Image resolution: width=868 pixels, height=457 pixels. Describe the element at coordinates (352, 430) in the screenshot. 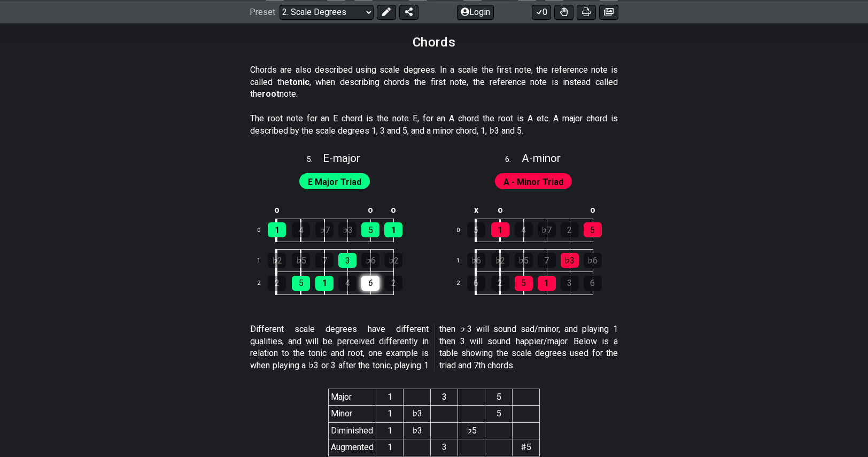

I see `td: Diminished` at that location.